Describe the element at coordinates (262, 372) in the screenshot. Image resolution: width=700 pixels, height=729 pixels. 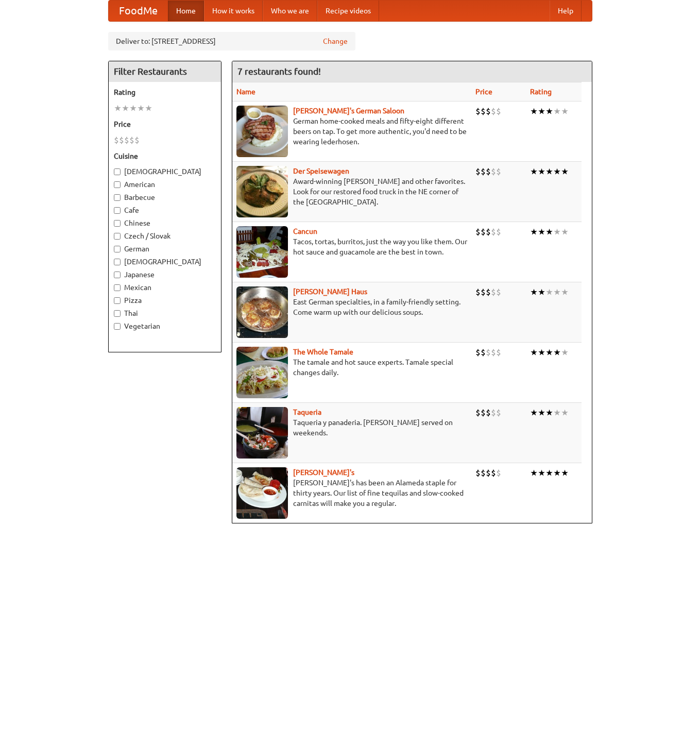
I see `img: wholetamale.jpg` at that location.